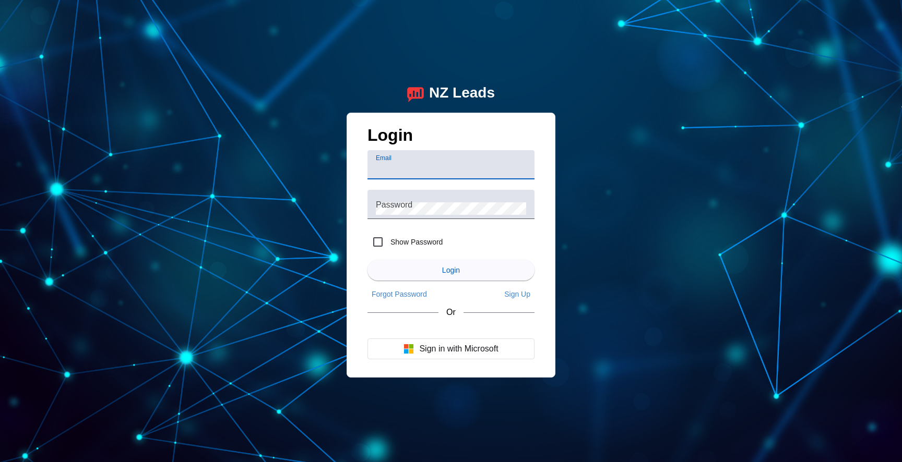 The image size is (902, 462). Describe the element at coordinates (451, 270) in the screenshot. I see `span: Login` at that location.